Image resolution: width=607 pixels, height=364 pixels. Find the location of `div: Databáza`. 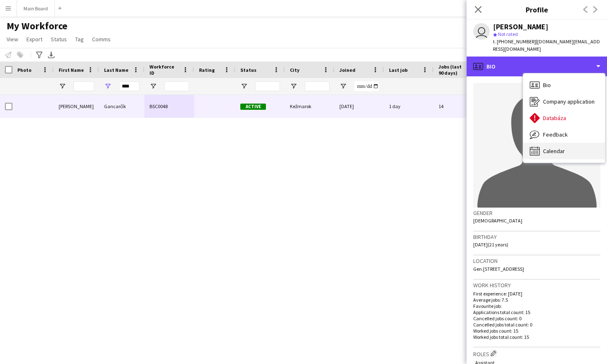

div: Databáza is located at coordinates (564, 118).